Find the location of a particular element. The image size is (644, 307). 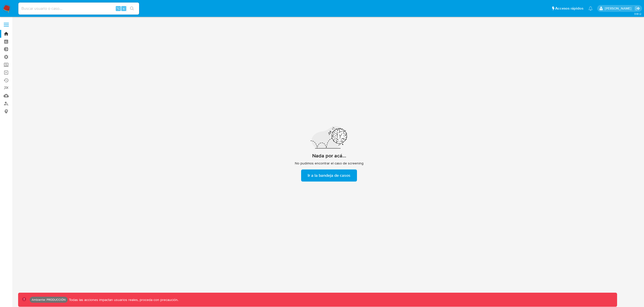

p: Todas las acciones impactan usuarios reales, proceda con precaución. is located at coordinates (123, 299).